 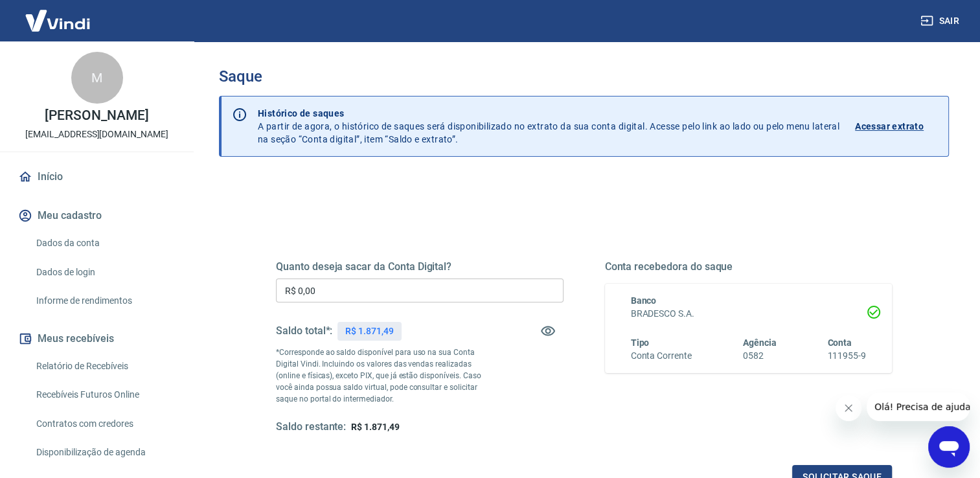 I want to click on a: Recebíveis Futuros Online, so click(x=104, y=394).